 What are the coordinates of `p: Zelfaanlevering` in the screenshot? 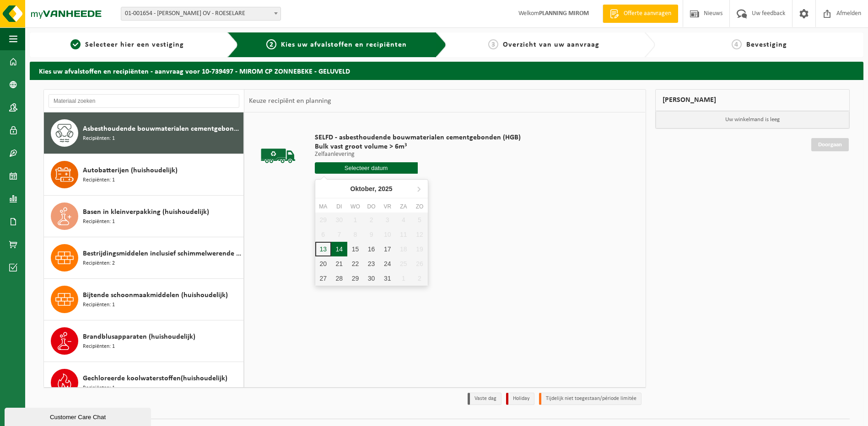 It's located at (418, 154).